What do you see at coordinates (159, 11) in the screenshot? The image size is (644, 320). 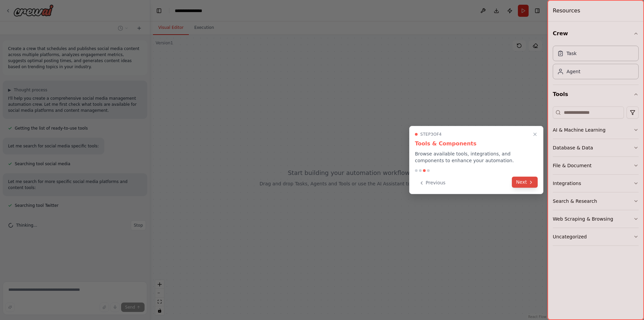 I see `button: Hide left sidebar` at bounding box center [159, 11].